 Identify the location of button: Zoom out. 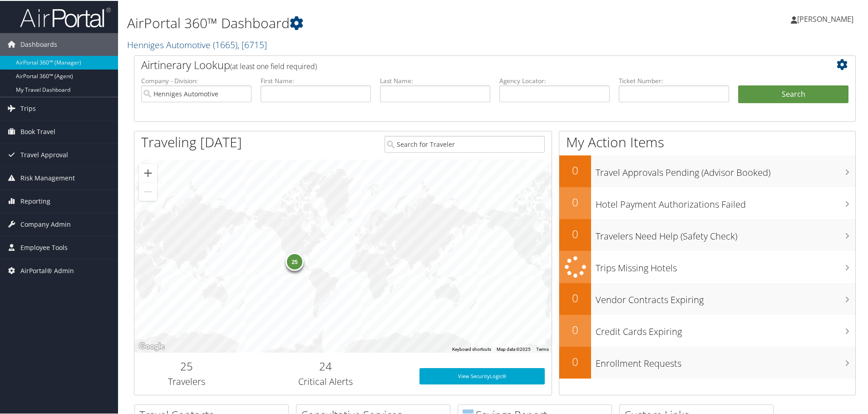
(148, 190).